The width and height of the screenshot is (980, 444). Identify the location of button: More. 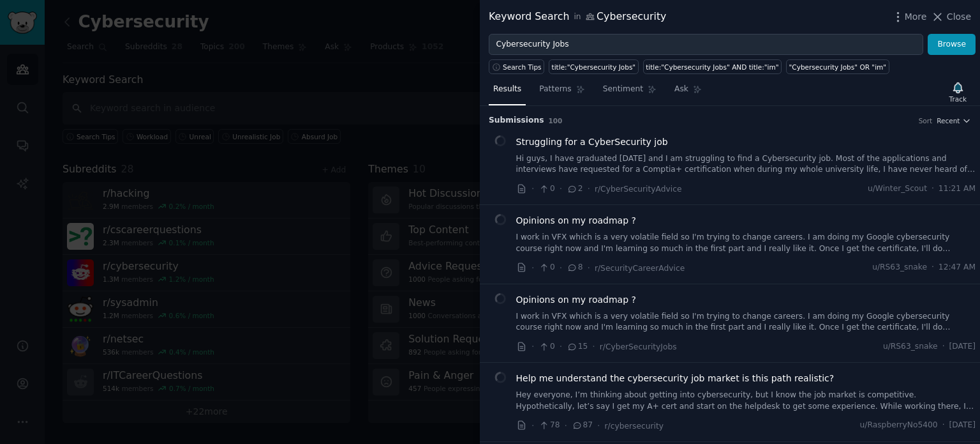
(909, 17).